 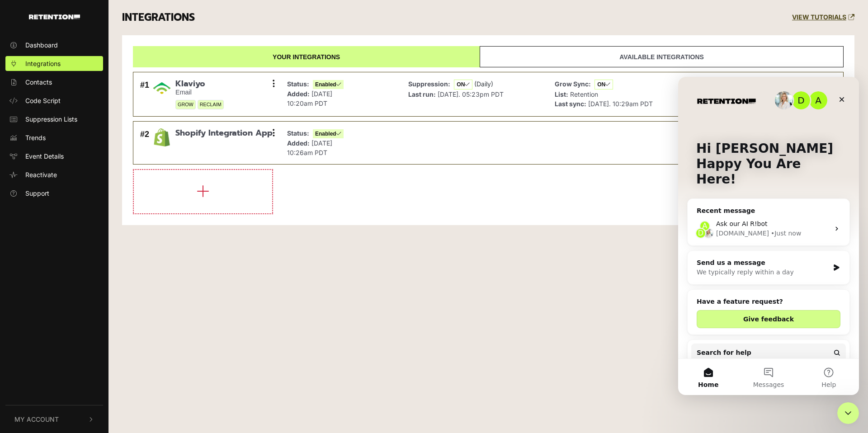 I want to click on a: Dashboard, so click(x=54, y=45).